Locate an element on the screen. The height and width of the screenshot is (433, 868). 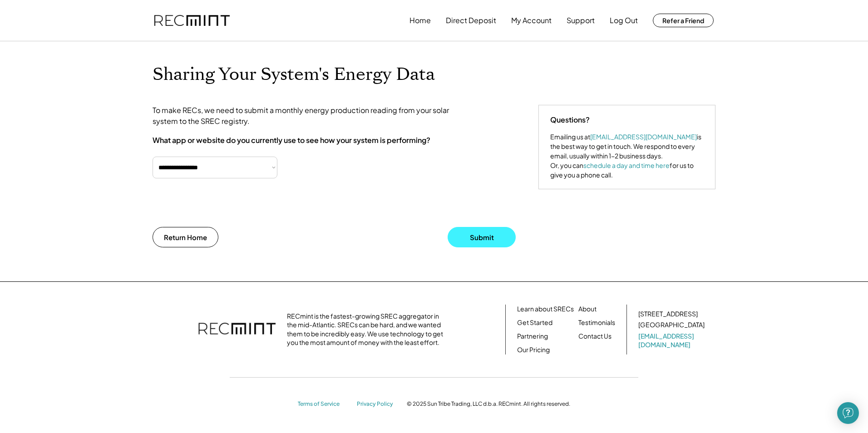
div: RECmint is the fastest-growing SREC aggregator in the mid-Atlantic. SRECs can be hard, and we wan... is located at coordinates (368, 329).